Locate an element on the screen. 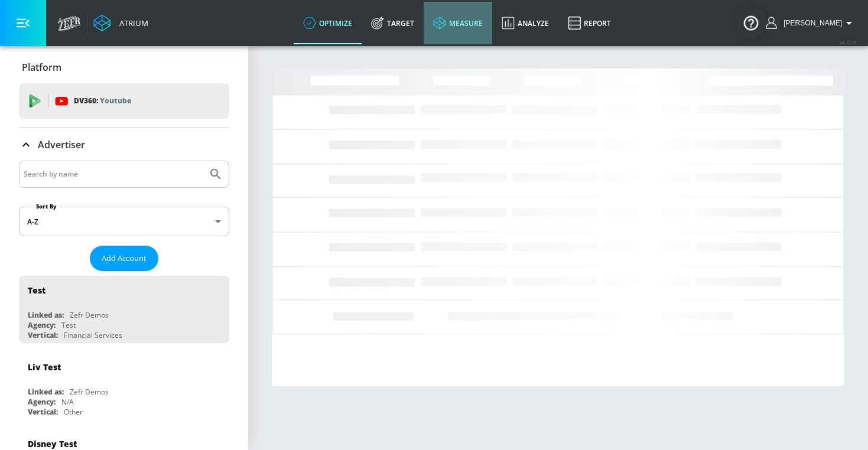 This screenshot has width=868, height=450. div: Atrium is located at coordinates (131, 23).